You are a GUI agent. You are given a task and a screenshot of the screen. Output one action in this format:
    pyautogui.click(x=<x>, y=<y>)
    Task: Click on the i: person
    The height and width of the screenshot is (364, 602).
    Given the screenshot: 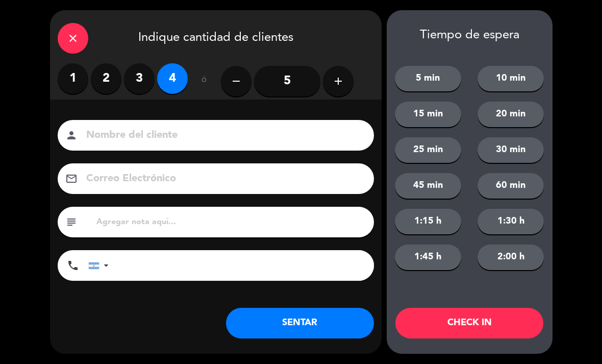 What is the action you would take?
    pyautogui.click(x=72, y=135)
    